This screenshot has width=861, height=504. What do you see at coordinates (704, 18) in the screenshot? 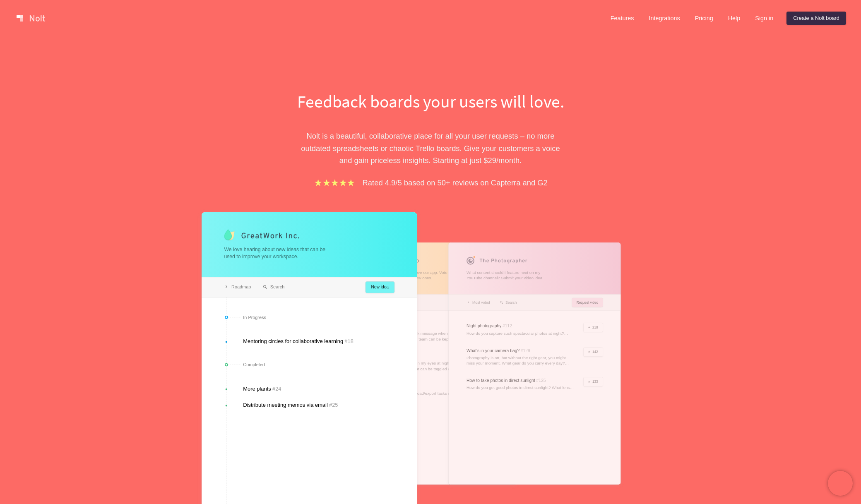
I see `a: Pricing` at bounding box center [704, 18].